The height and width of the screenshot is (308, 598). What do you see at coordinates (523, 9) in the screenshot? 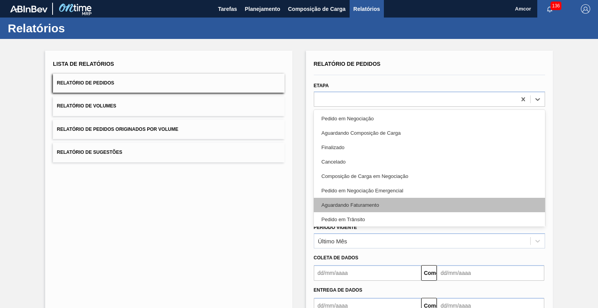
I see `font: Amcor` at bounding box center [523, 9].